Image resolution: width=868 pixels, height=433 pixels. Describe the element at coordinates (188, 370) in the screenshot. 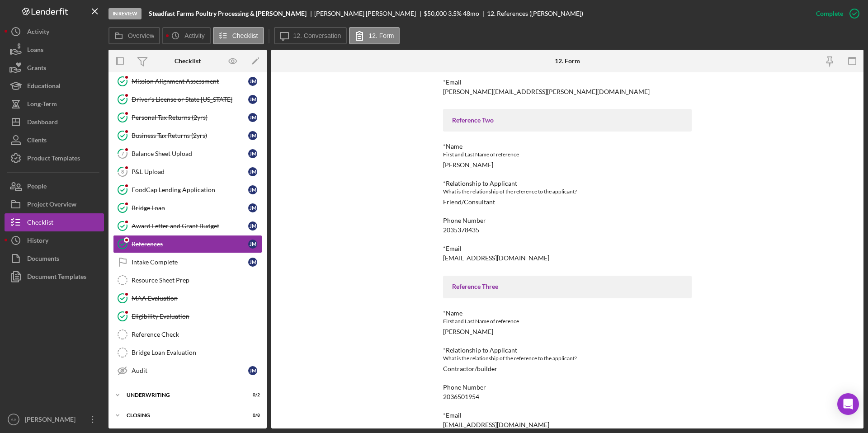

I see `a: AuditJM` at that location.